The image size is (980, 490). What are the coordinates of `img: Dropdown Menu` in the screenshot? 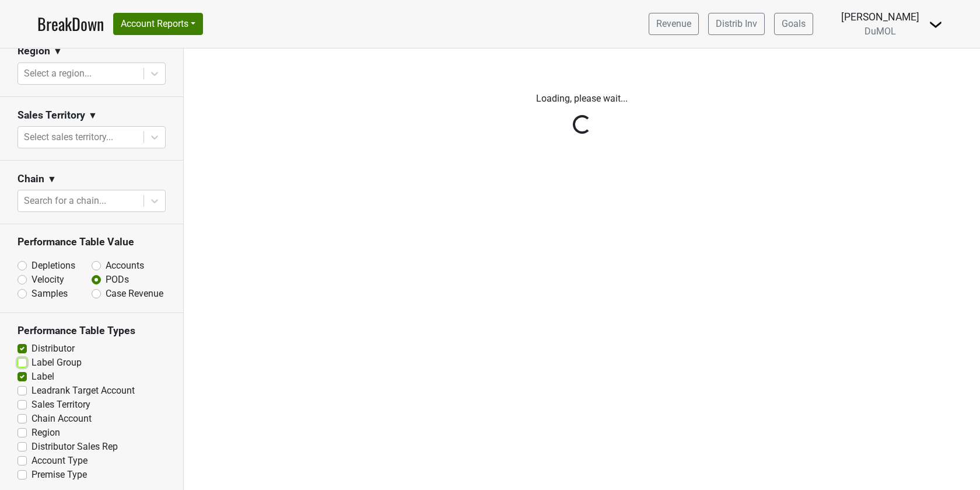 It's located at (936, 25).